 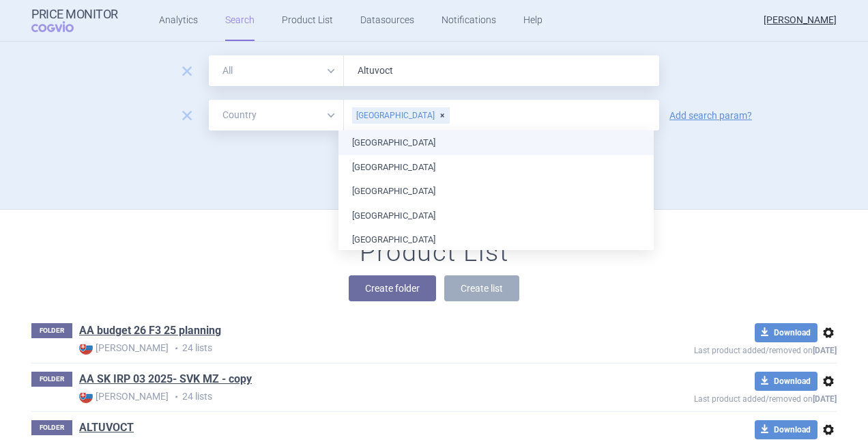 I want to click on a: AA budget 26 F3 25 planning, so click(x=150, y=330).